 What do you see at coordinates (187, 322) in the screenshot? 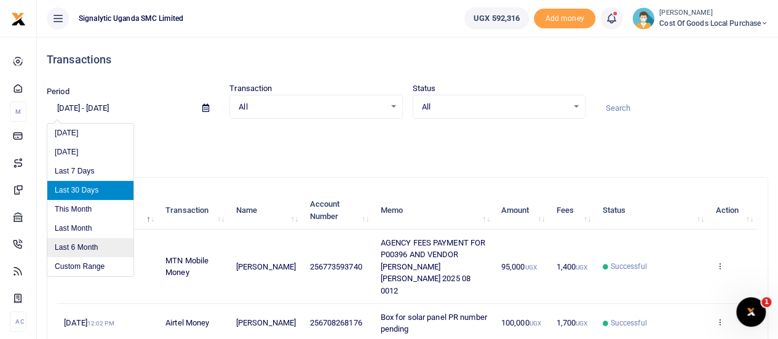
I see `span: Airtel Money` at bounding box center [187, 322].